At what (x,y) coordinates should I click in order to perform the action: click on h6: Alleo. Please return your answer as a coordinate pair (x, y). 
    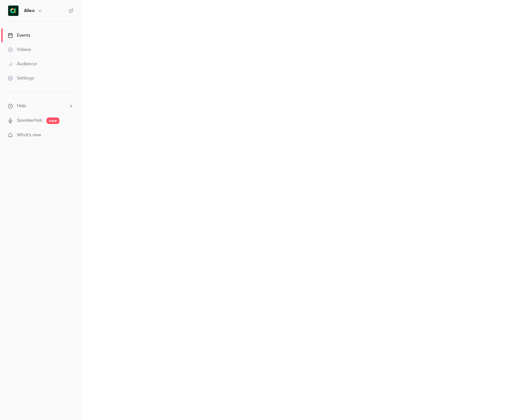
    Looking at the image, I should click on (29, 11).